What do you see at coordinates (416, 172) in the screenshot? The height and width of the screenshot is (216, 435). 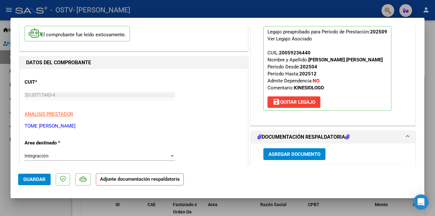 I see `datatable-header-cell: Acción` at bounding box center [416, 172].